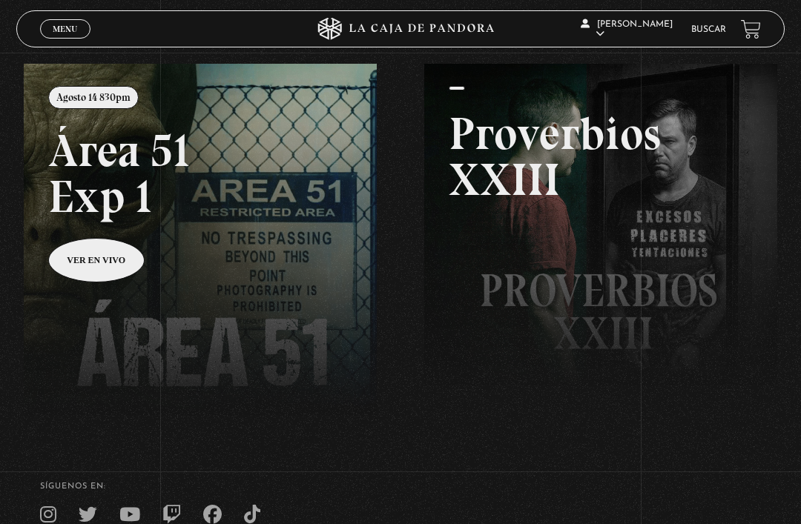 Image resolution: width=801 pixels, height=524 pixels. Describe the element at coordinates (401, 487) in the screenshot. I see `h4: SÍguenos en:` at that location.